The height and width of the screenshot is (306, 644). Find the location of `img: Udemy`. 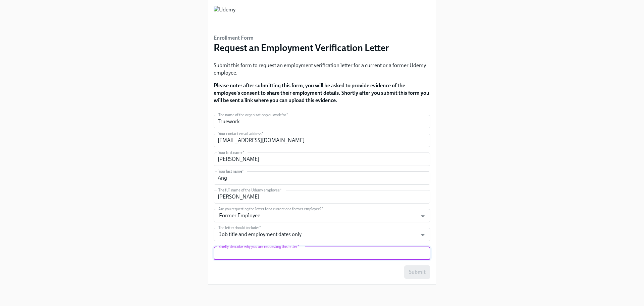

img: Udemy is located at coordinates (224, 16).